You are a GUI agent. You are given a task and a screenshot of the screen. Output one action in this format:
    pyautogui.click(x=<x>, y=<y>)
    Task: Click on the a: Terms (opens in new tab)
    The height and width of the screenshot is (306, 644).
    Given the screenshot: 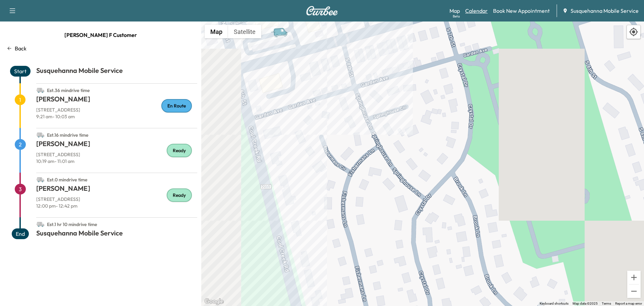 What is the action you would take?
    pyautogui.click(x=606, y=303)
    